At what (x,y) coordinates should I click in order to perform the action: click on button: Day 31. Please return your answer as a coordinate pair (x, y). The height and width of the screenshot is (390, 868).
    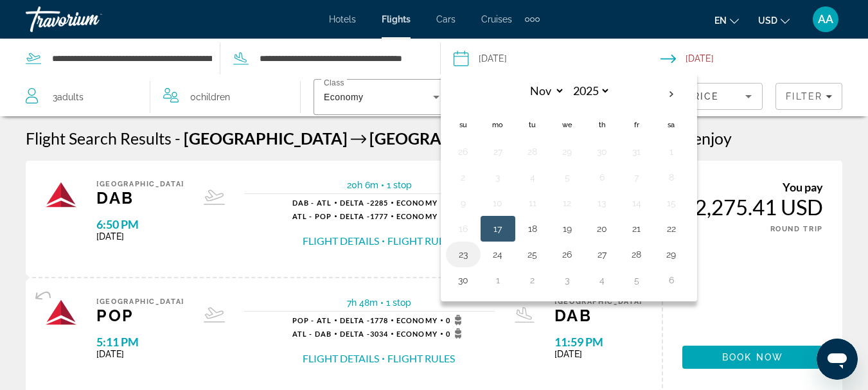
    Looking at the image, I should click on (637, 151).